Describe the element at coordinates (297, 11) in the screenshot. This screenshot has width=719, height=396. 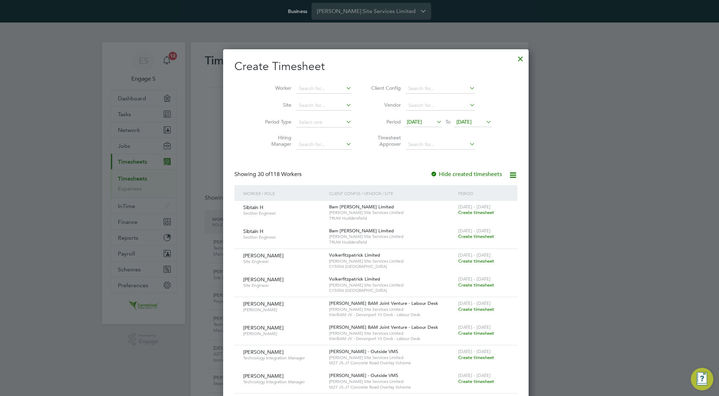
I see `label: Business` at that location.